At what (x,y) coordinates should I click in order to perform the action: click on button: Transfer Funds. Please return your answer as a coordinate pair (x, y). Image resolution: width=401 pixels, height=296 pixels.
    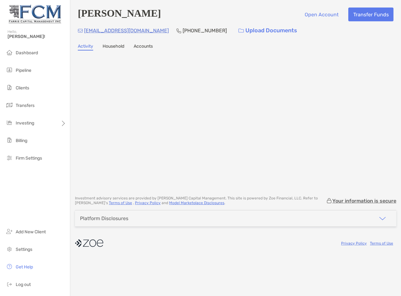
    Looking at the image, I should click on (371, 14).